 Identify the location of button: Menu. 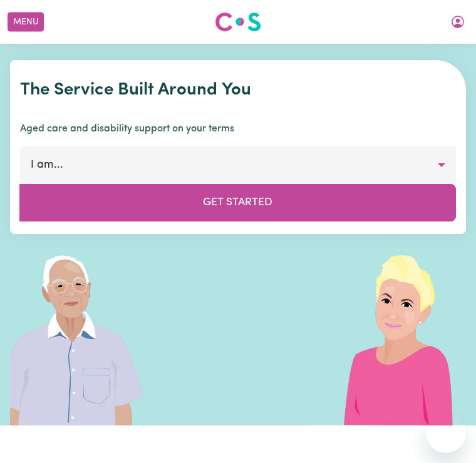
(25, 22).